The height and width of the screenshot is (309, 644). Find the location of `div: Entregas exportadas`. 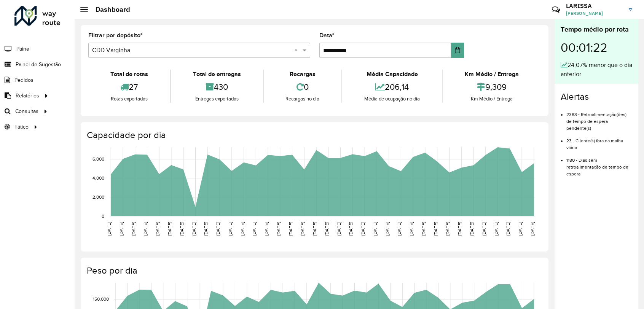

div: Entregas exportadas is located at coordinates (217, 99).